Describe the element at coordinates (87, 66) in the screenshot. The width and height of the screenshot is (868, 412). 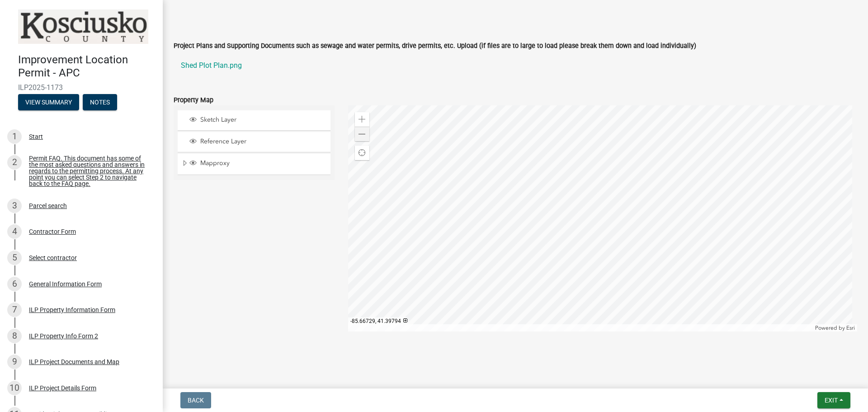
I see `h4: Improvement Location Permit - APC` at that location.